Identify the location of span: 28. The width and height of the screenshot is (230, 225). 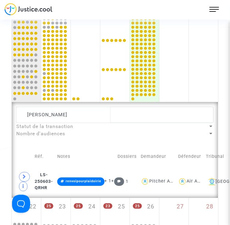
(210, 207).